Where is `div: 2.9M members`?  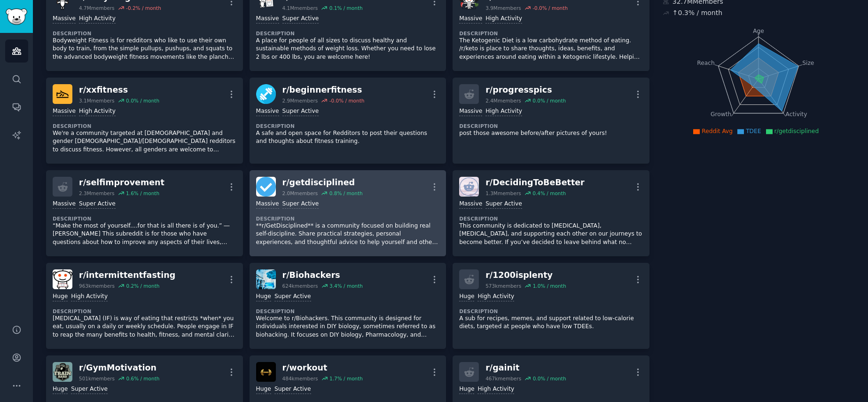
div: 2.9M members is located at coordinates (301, 101).